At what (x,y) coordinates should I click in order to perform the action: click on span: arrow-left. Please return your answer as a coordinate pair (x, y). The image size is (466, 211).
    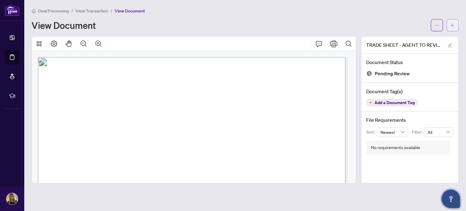
    Looking at the image, I should click on (453, 25).